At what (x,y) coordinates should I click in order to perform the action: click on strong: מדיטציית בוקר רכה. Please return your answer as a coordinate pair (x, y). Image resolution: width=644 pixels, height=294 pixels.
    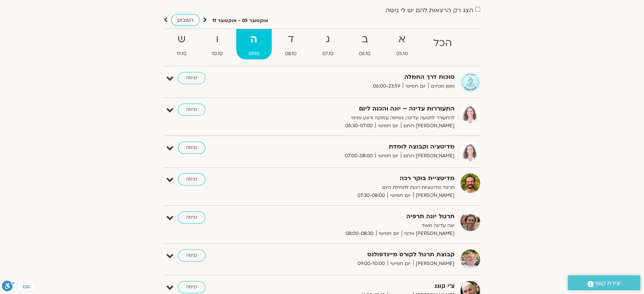
    Looking at the image, I should click on (361, 178).